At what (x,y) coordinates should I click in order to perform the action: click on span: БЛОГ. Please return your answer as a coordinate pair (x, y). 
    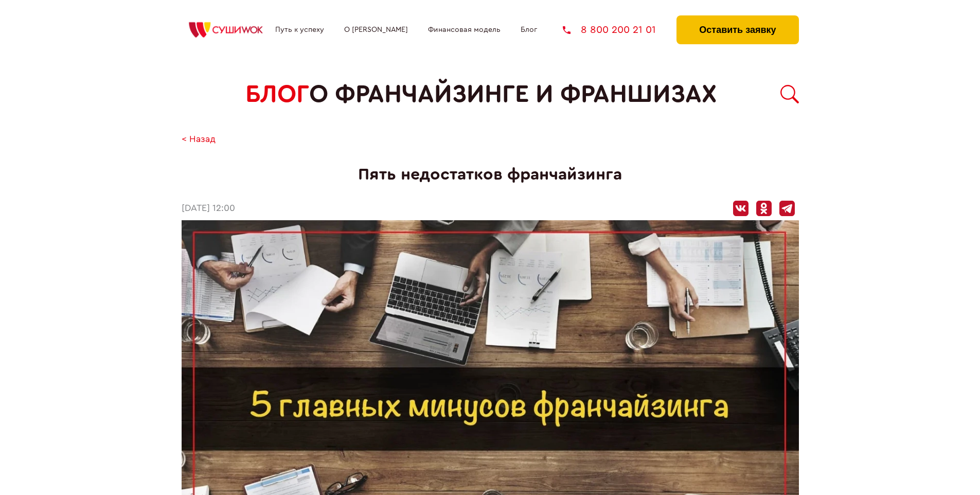
    Looking at the image, I should click on (277, 94).